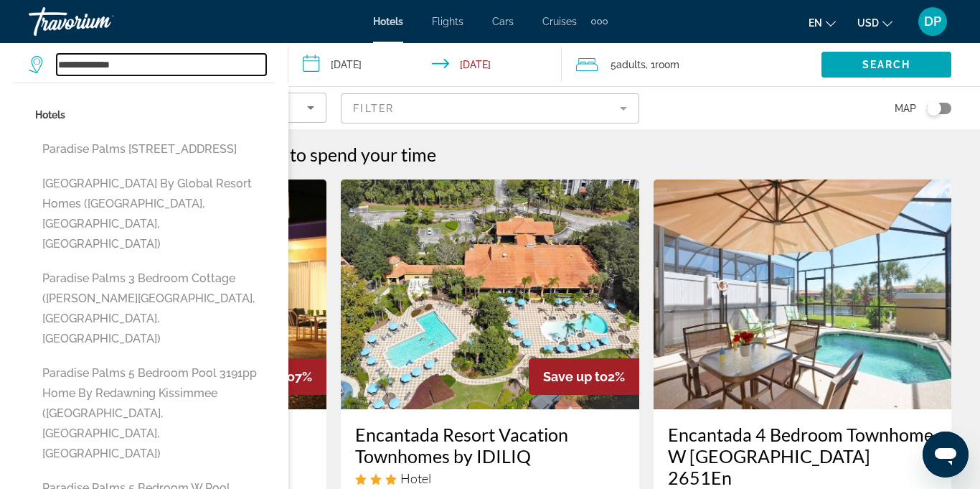 The image size is (980, 489). I want to click on button: Travelers: 5 adults, 0 children, so click(692, 64).